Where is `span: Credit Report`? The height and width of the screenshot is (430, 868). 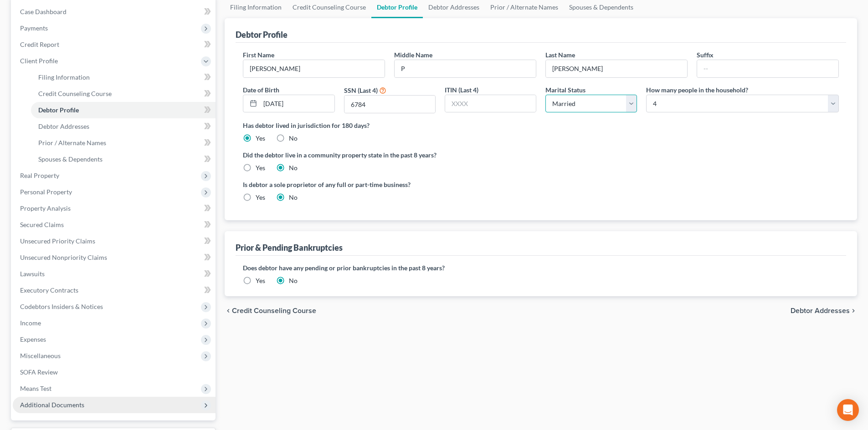 span: Credit Report is located at coordinates (40, 44).